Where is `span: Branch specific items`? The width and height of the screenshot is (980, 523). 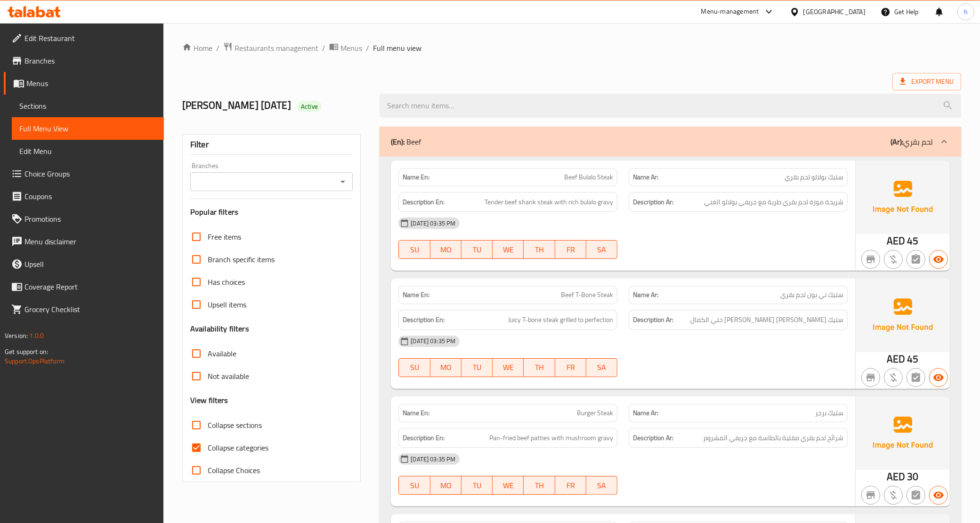 span: Branch specific items is located at coordinates (241, 259).